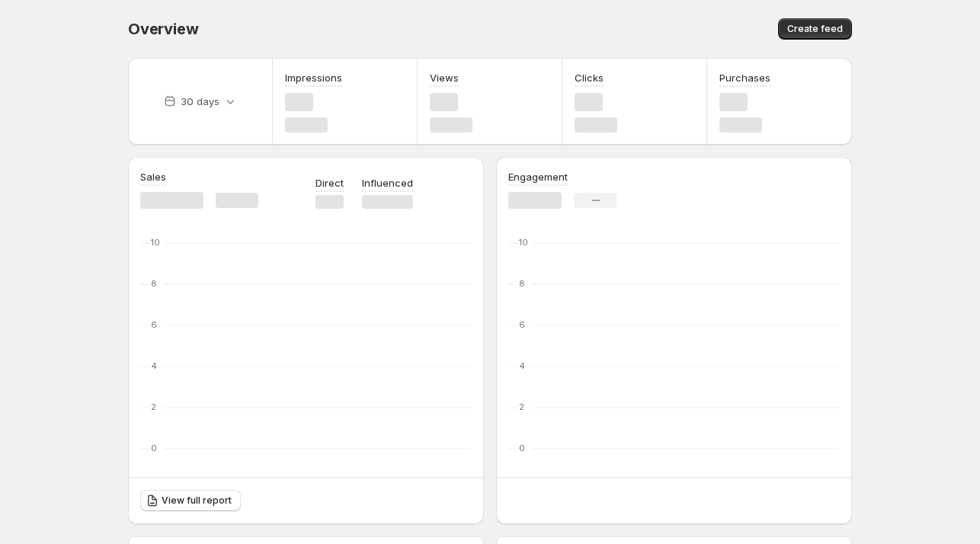 Image resolution: width=980 pixels, height=544 pixels. What do you see at coordinates (313, 77) in the screenshot?
I see `h3: Impressions` at bounding box center [313, 77].